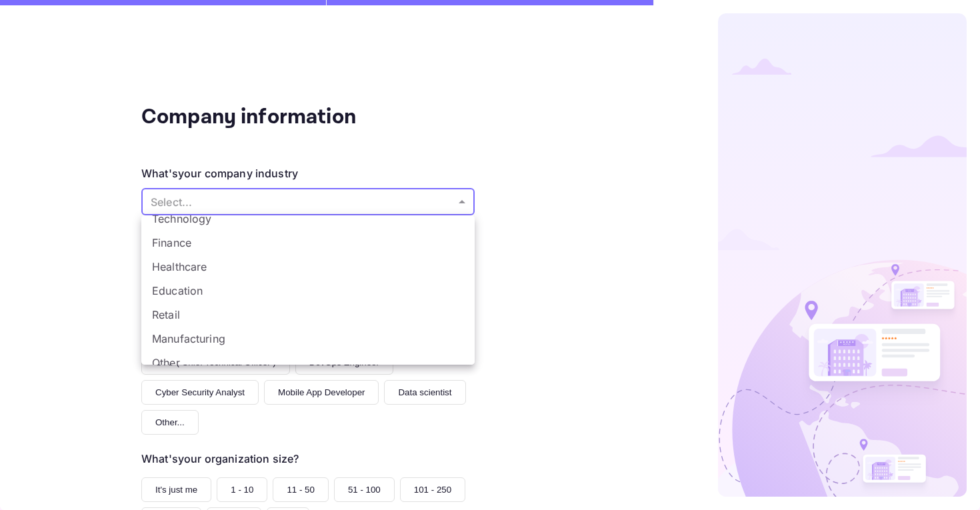  I want to click on li: Manufacturing, so click(308, 338).